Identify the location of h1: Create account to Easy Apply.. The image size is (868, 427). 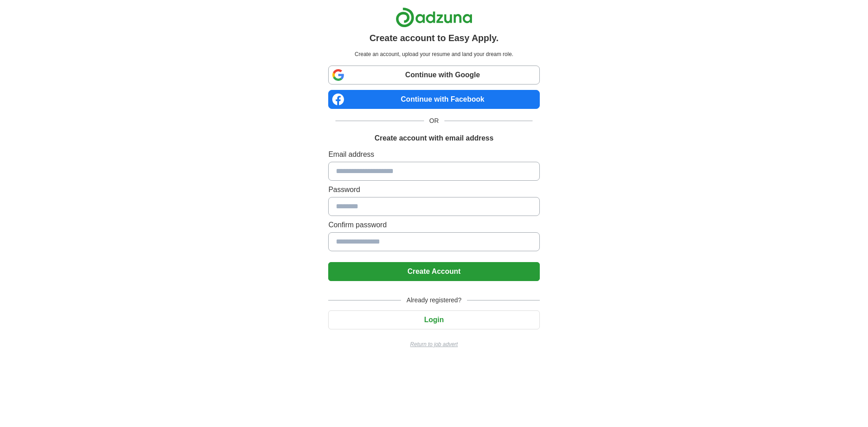
(434, 38).